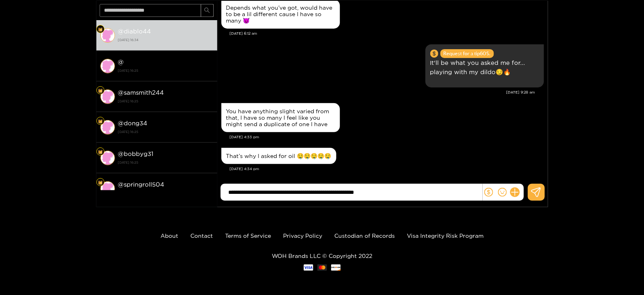  What do you see at coordinates (279, 156) in the screenshot?
I see `div: That’s why I asked for oil 🤤🤤🤤🤤🤤` at bounding box center [279, 156].